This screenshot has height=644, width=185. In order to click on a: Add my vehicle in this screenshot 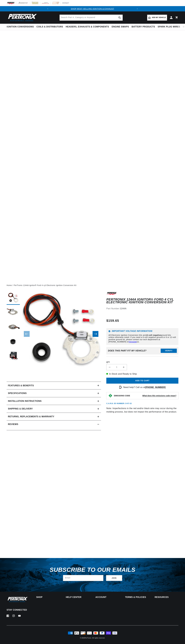, I will do `click(157, 17)`.